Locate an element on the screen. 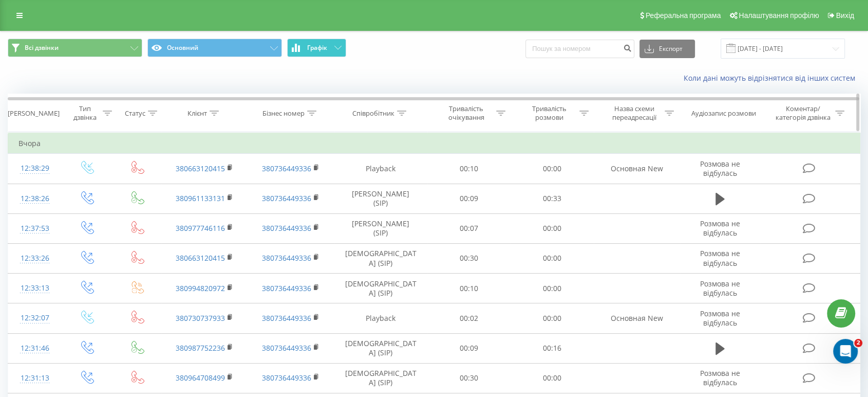 Image resolution: width=868 pixels, height=397 pixels. input: Пошук за номером is located at coordinates (580, 49).